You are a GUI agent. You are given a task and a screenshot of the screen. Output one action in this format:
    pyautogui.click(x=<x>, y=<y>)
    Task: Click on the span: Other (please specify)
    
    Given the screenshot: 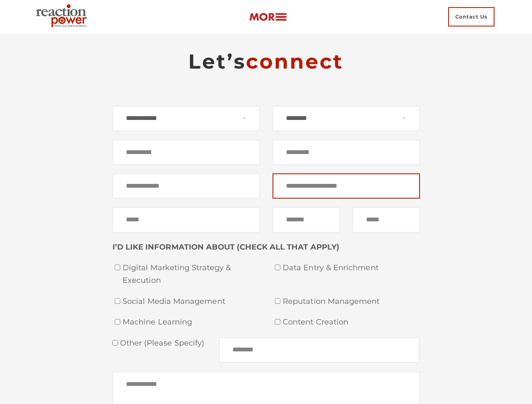 What is the action you would take?
    pyautogui.click(x=161, y=343)
    